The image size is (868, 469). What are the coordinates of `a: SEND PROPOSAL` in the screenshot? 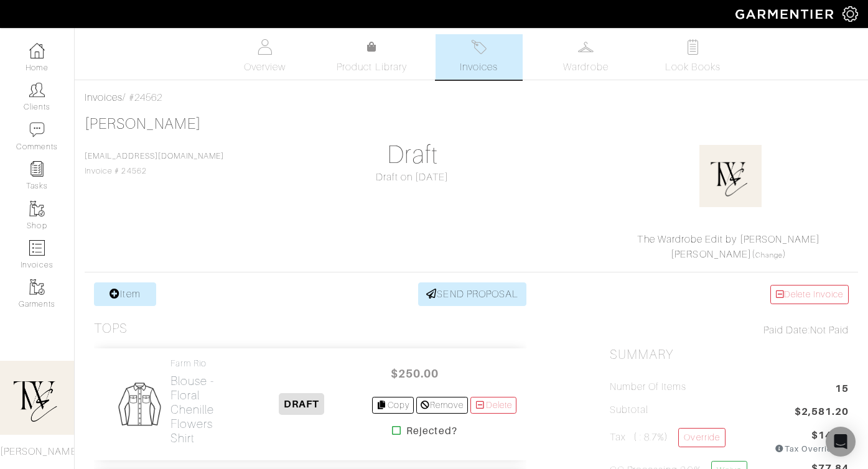 It's located at (472, 294).